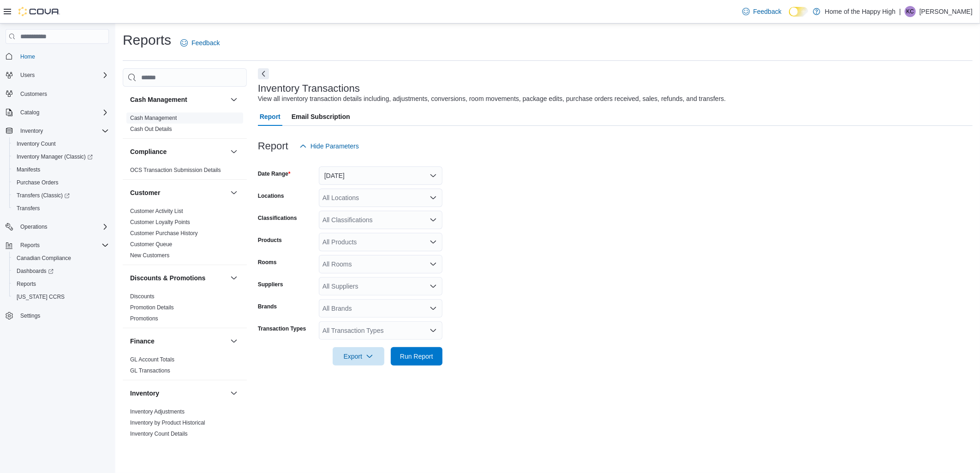 This screenshot has height=473, width=980. Describe the element at coordinates (185, 310) in the screenshot. I see `div: Discounts & Promotions` at that location.